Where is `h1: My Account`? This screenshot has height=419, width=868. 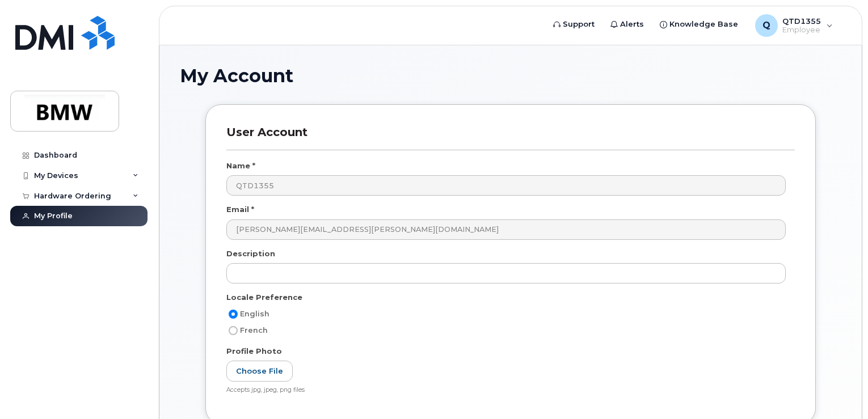 h1: My Account is located at coordinates (511, 76).